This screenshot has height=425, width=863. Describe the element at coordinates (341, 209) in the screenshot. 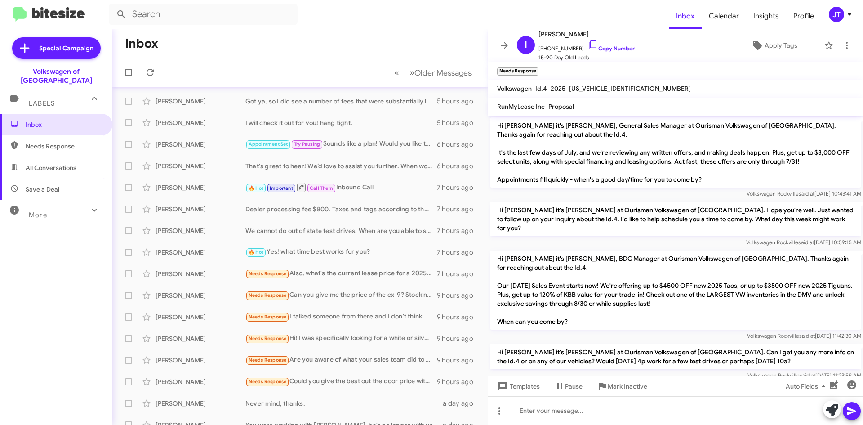

I see `div: Dealer processing fee $800. Taxes and tags according to the state you are registering the vehicle...` at that location.